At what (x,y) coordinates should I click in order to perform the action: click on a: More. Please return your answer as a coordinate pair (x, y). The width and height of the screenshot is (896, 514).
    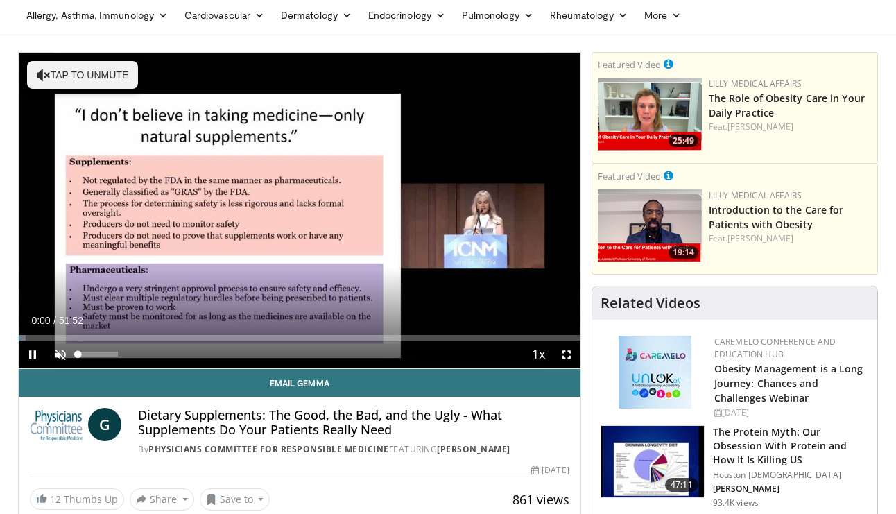
    Looking at the image, I should click on (662, 15).